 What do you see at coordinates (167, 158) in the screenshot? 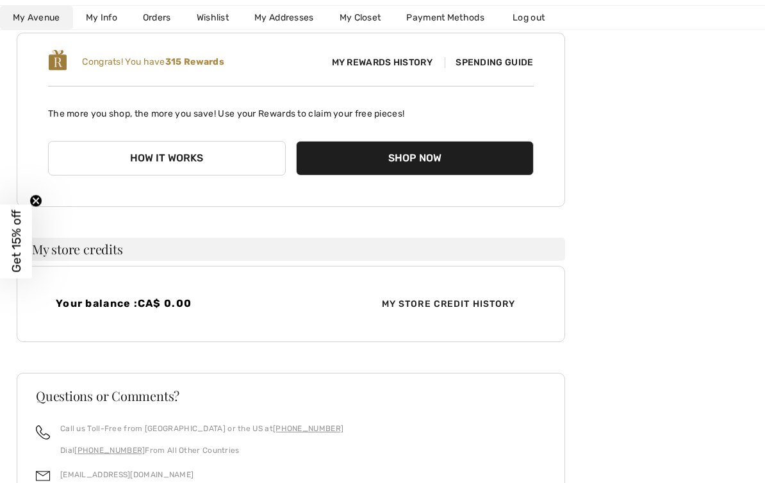
I see `button: How it works` at bounding box center [167, 158].